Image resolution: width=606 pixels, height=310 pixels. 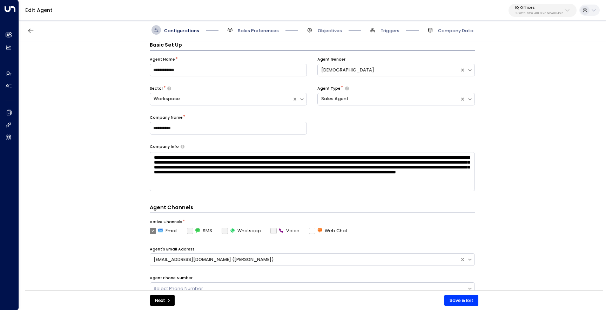 What do you see at coordinates (172, 250) in the screenshot?
I see `label: Agent's Email Address` at bounding box center [172, 250].